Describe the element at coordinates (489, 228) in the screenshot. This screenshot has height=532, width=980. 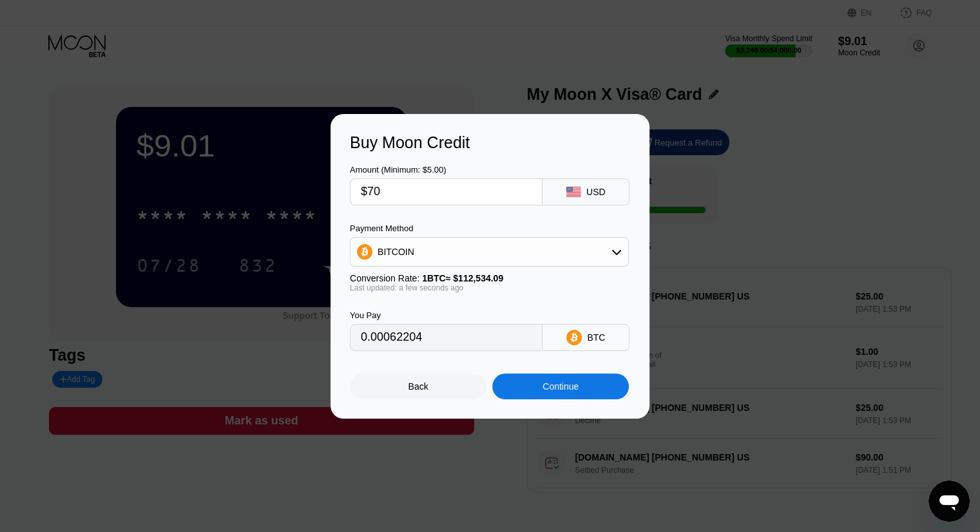
I see `div: Payment Method` at that location.